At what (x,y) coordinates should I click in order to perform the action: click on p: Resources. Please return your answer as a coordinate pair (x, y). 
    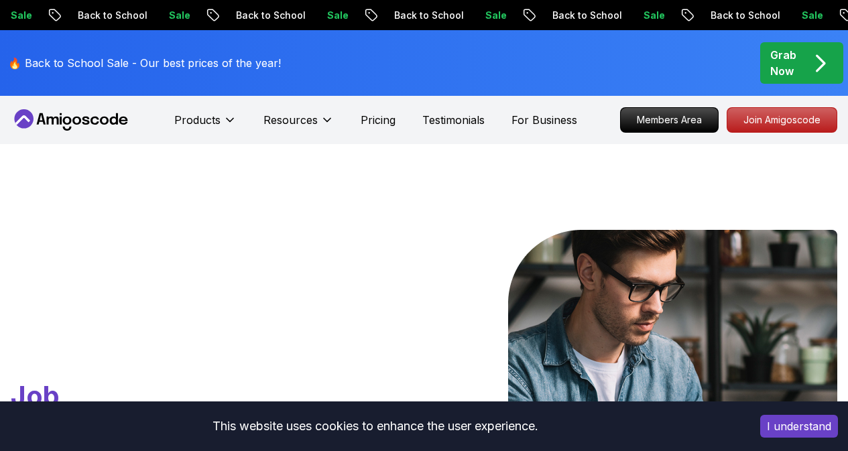
    Looking at the image, I should click on (290, 120).